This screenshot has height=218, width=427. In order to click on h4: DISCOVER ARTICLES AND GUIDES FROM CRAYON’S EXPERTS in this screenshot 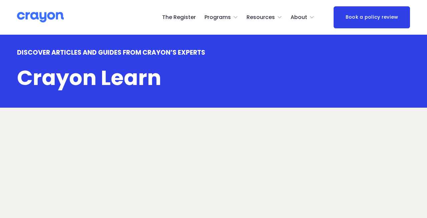, I will do `click(164, 53)`.